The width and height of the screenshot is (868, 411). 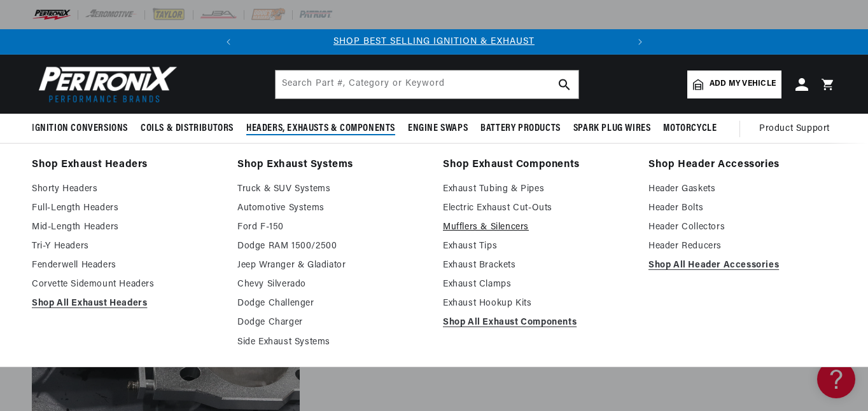 I want to click on a: Mufflers & Silencers, so click(x=537, y=228).